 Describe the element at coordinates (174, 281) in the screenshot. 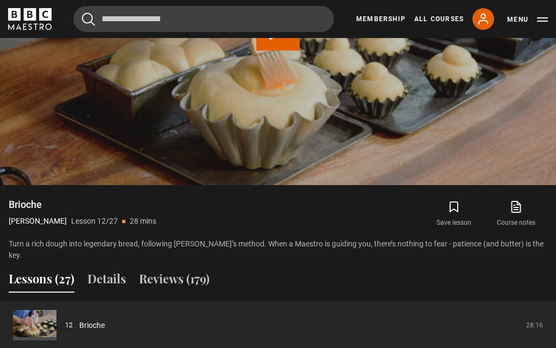

I see `button: Reviews (179)` at that location.